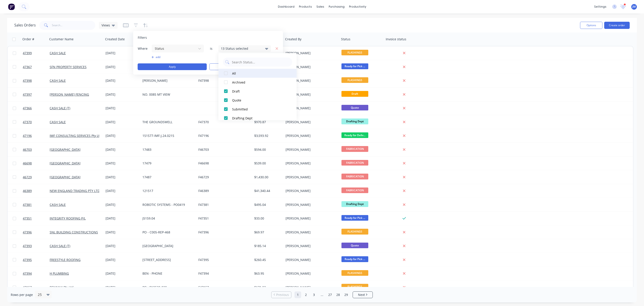 Image resolution: width=644 pixels, height=306 pixels. I want to click on span: Ready for Deliv..., so click(355, 135).